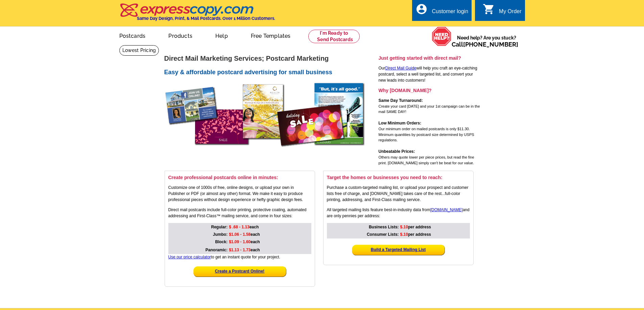 The image size is (644, 310). I want to click on strong: Jumbo:, so click(220, 234).